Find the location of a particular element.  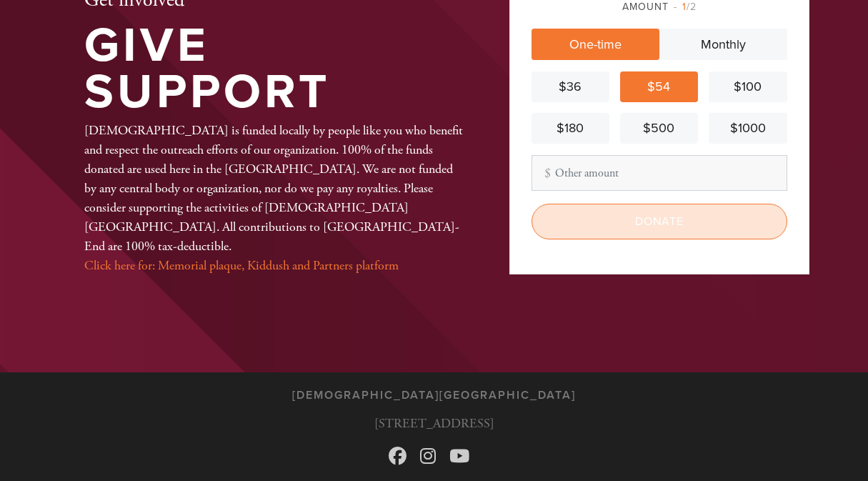

span: 1 is located at coordinates (684, 7).